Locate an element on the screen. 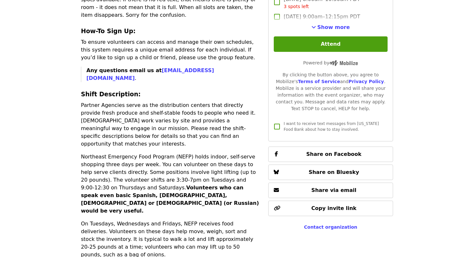  strong: How-To Sign Up: is located at coordinates (108, 31).